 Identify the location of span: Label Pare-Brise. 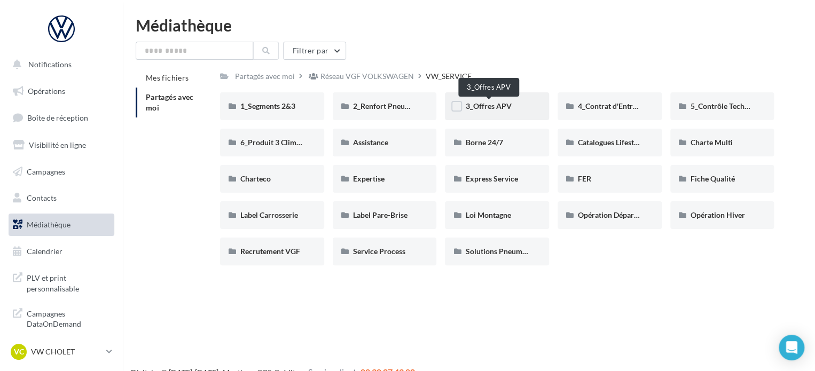
(380, 215).